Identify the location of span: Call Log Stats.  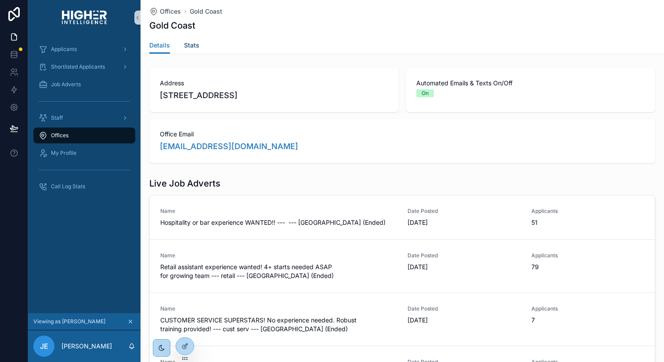
(68, 186).